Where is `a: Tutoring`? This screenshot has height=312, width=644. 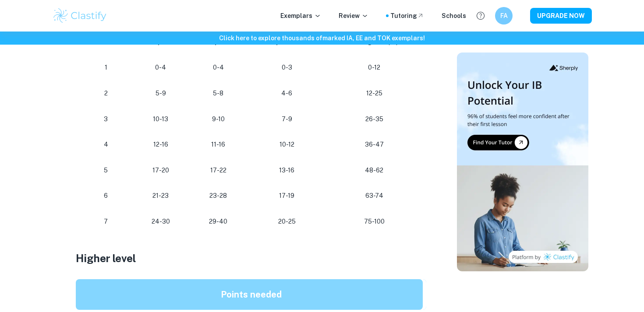 a: Tutoring is located at coordinates (407, 16).